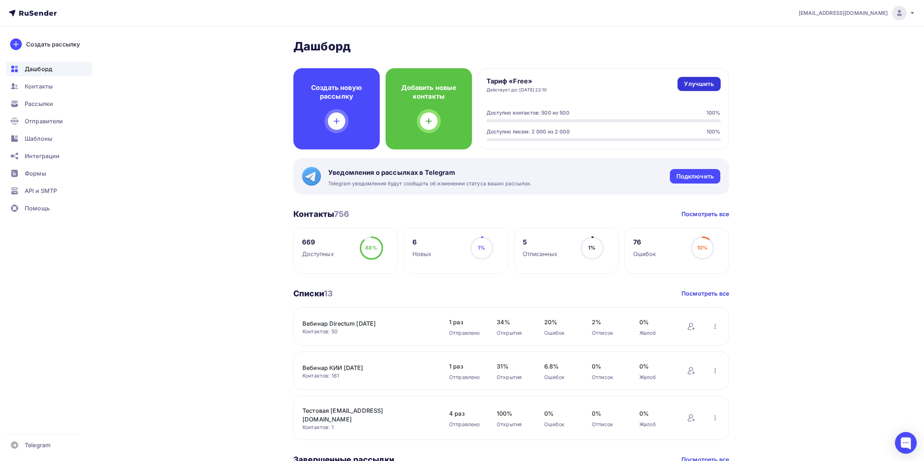  Describe the element at coordinates (644, 242) in the screenshot. I see `div: 76` at that location.